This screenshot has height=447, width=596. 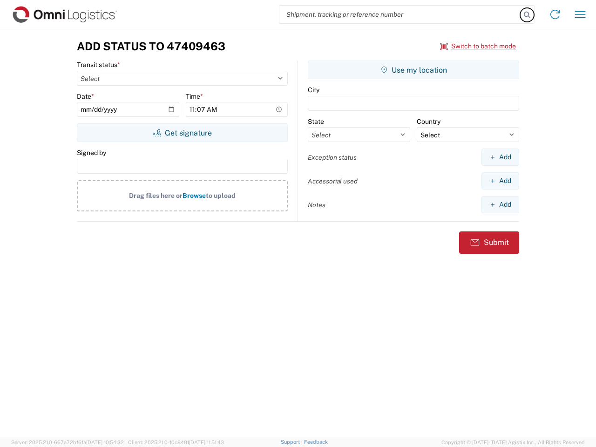 I want to click on label: Accessorial used, so click(x=333, y=181).